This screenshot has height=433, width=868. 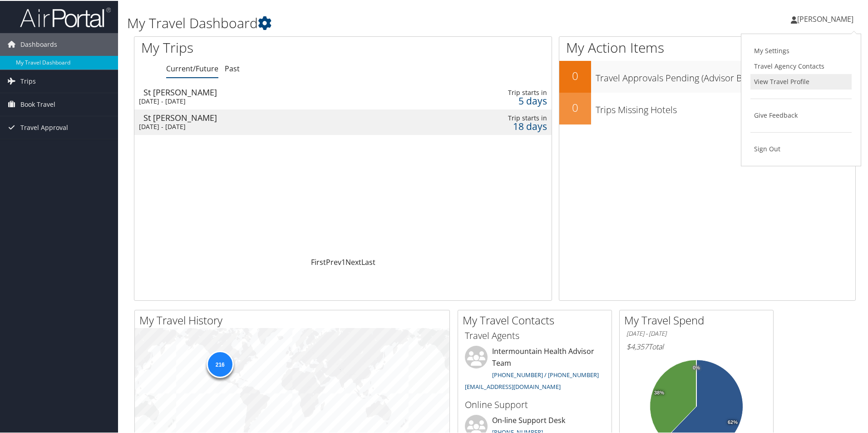 I want to click on h3: Travel Approvals Pending (Advisor Booked), so click(x=725, y=75).